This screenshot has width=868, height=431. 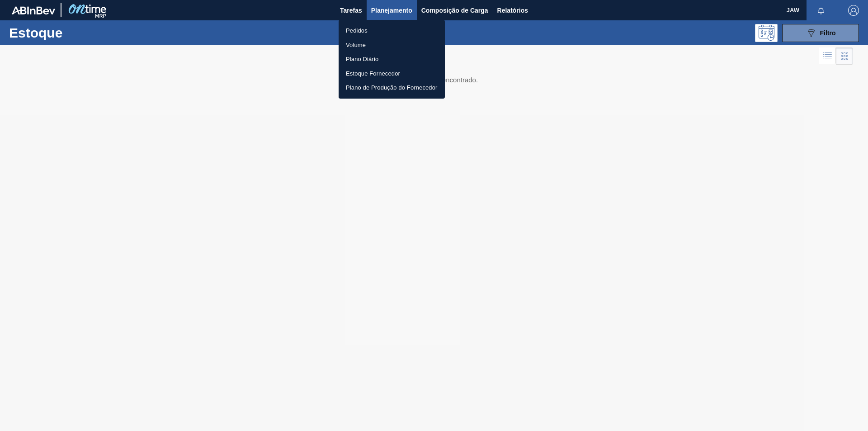 What do you see at coordinates (392, 31) in the screenshot?
I see `a: Pedidos` at bounding box center [392, 31].